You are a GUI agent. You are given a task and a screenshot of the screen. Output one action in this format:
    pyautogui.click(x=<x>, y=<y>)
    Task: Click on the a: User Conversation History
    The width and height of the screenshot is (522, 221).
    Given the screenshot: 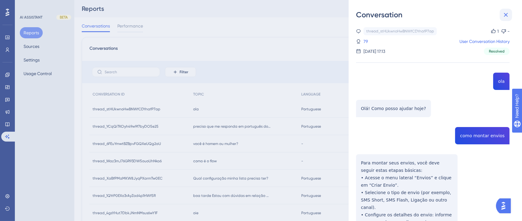 What is the action you would take?
    pyautogui.click(x=485, y=41)
    